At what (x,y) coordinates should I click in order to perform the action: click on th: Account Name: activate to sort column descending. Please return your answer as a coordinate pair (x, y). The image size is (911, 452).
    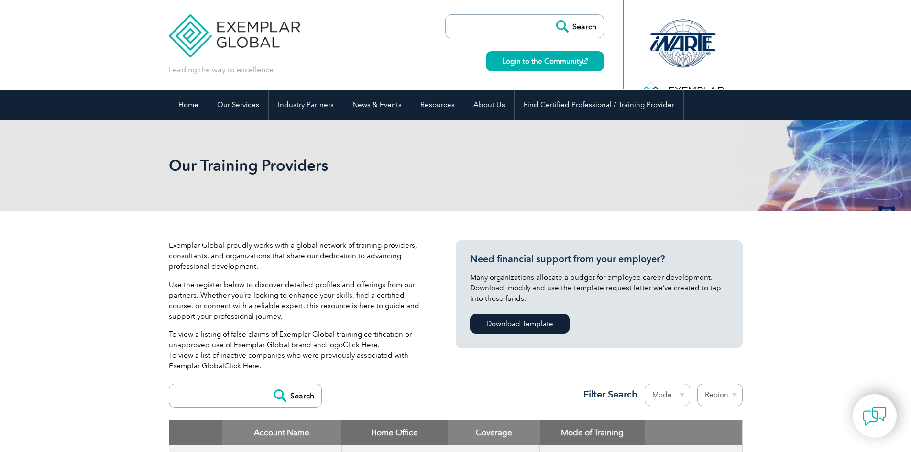
    Looking at the image, I should click on (282, 433).